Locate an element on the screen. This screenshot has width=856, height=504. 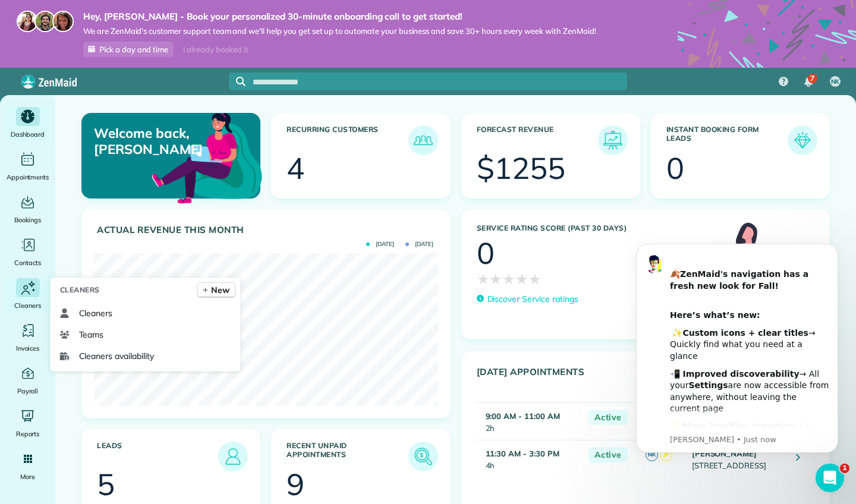
a: Invoices is located at coordinates (27, 337).